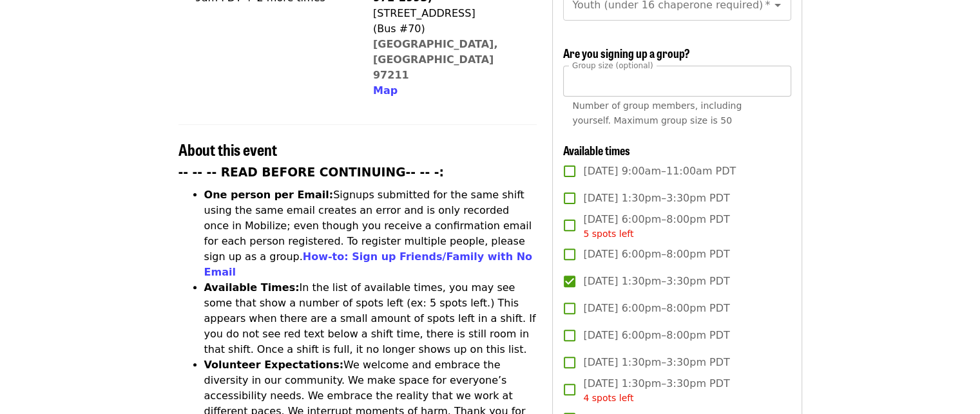  Describe the element at coordinates (228, 149) in the screenshot. I see `span: About this event` at that location.